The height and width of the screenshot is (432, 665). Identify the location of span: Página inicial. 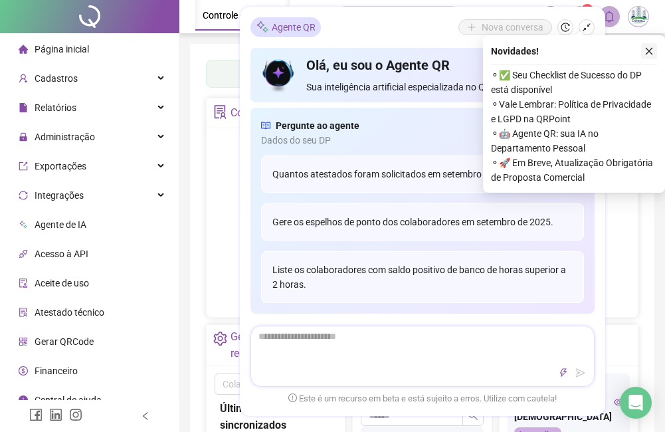
(62, 49).